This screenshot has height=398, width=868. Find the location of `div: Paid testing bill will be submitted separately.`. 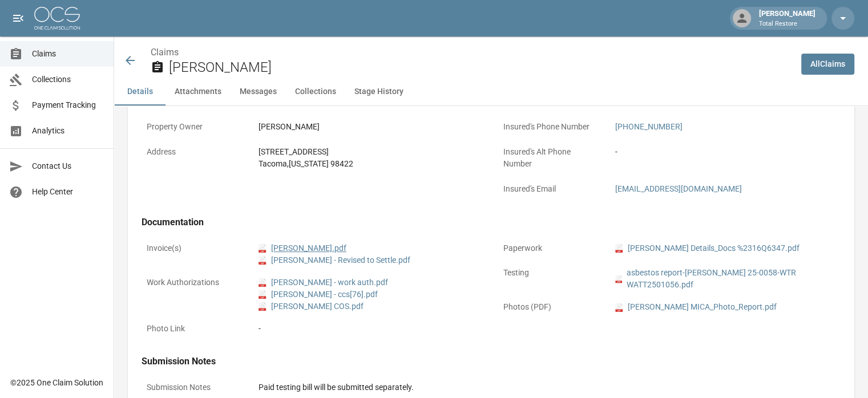

div: Paid testing bill will be submitted separately. is located at coordinates (546, 387).